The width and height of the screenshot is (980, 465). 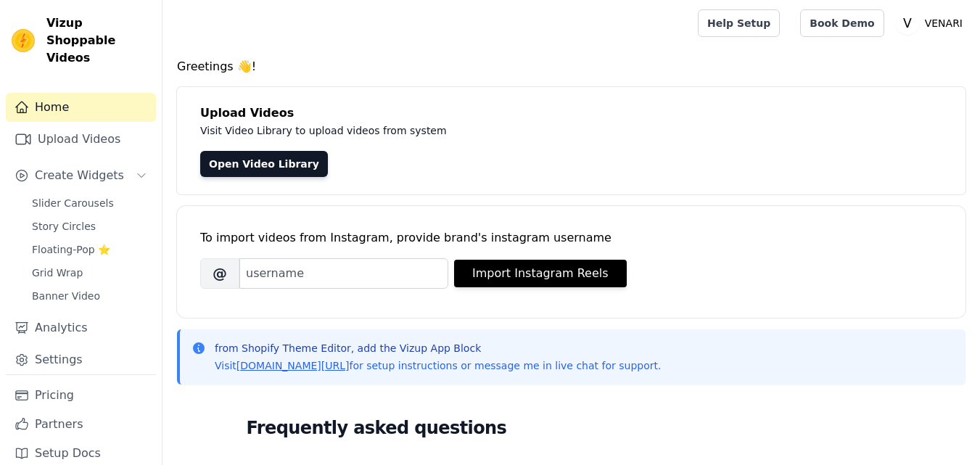 What do you see at coordinates (81, 176) in the screenshot?
I see `button: Create Widgets` at bounding box center [81, 176].